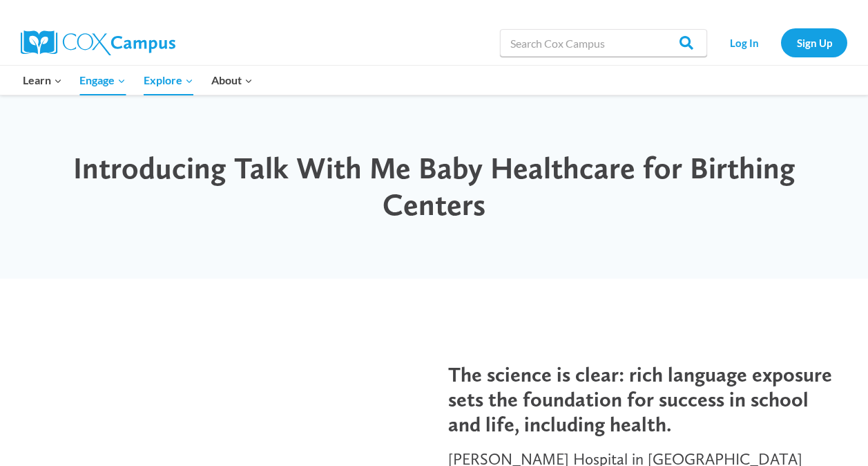 The width and height of the screenshot is (868, 466). I want to click on span: The science is clear: rich language exposure sets the foundation for success in school and life, ..., so click(641, 399).